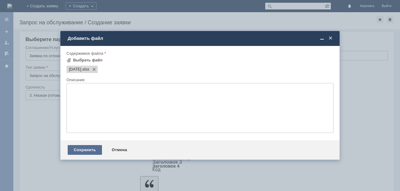  What do you see at coordinates (330, 38) in the screenshot?
I see `span: Закрыть` at bounding box center [330, 38].